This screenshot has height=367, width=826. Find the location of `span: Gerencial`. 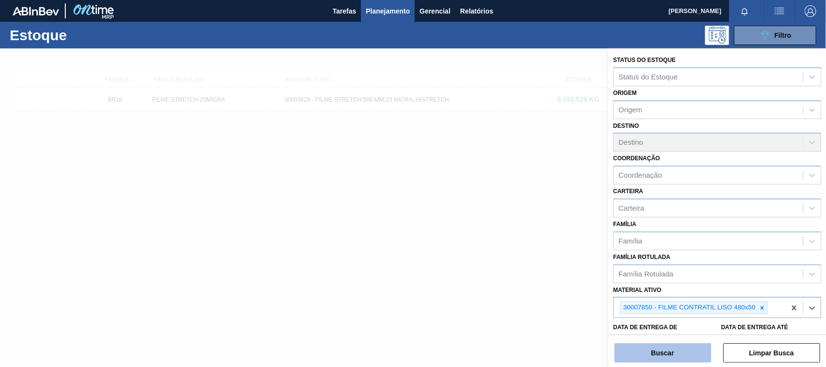

span: Gerencial is located at coordinates (435, 11).